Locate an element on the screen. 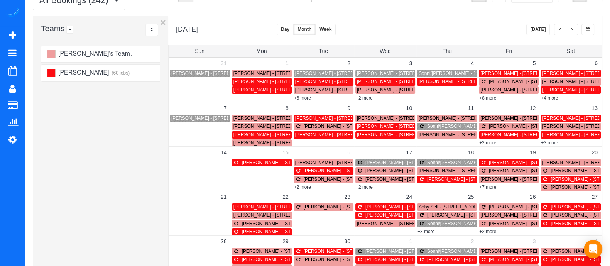 This screenshot has height=266, width=610. a: 5 is located at coordinates (534, 63).